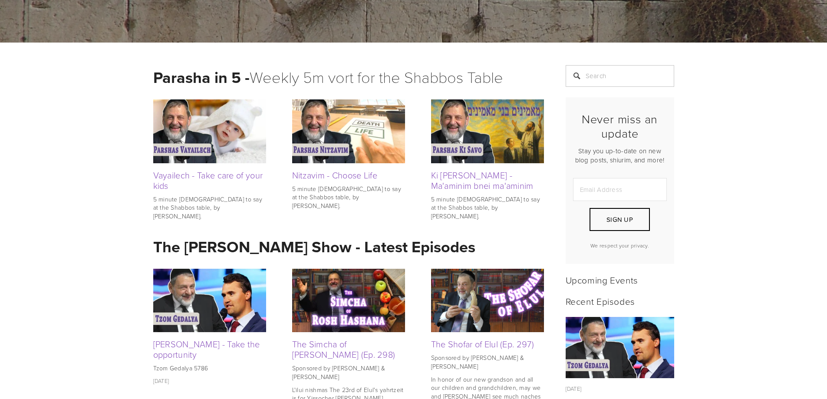 The height and width of the screenshot is (399, 827). Describe the element at coordinates (620, 155) in the screenshot. I see `p: Stay you up-to-date on new blog posts, shiurim, and more!` at that location.